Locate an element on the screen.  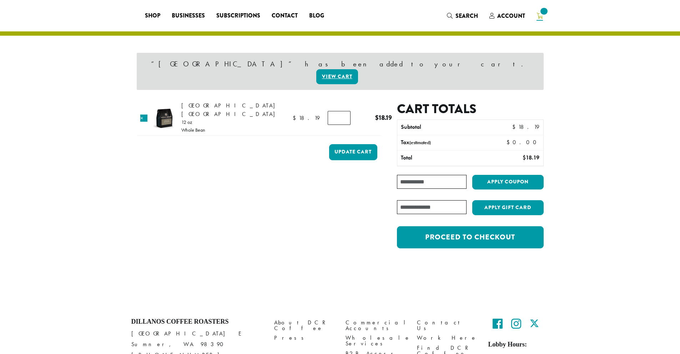
a: Businesses is located at coordinates (188, 16).